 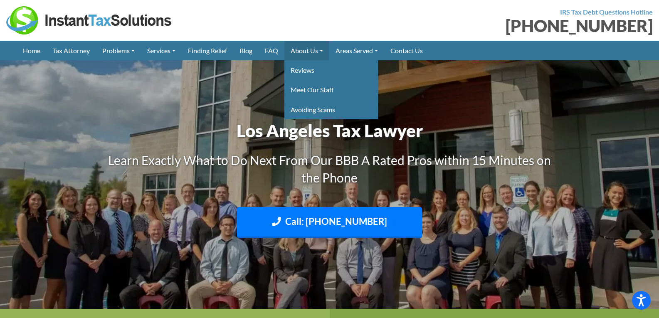 I want to click on a: Avoiding Scams, so click(x=331, y=109).